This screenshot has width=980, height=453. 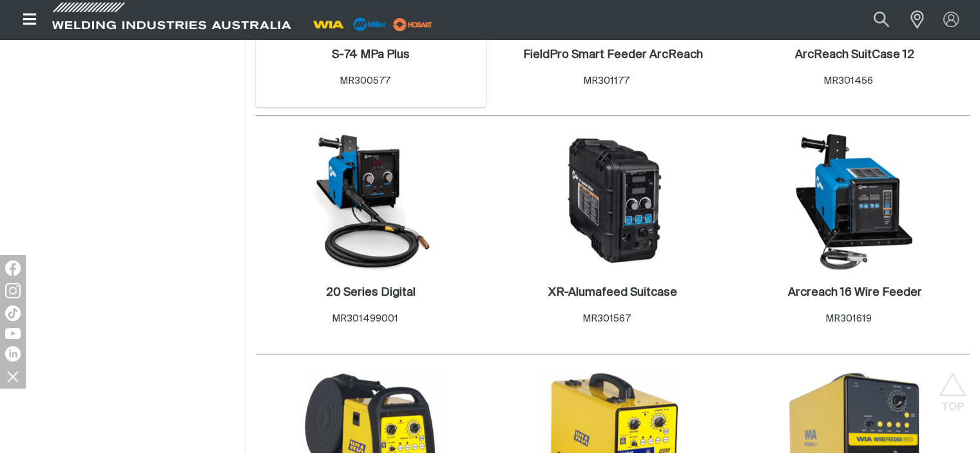 I want to click on img: 20 Series Digital, so click(x=371, y=202).